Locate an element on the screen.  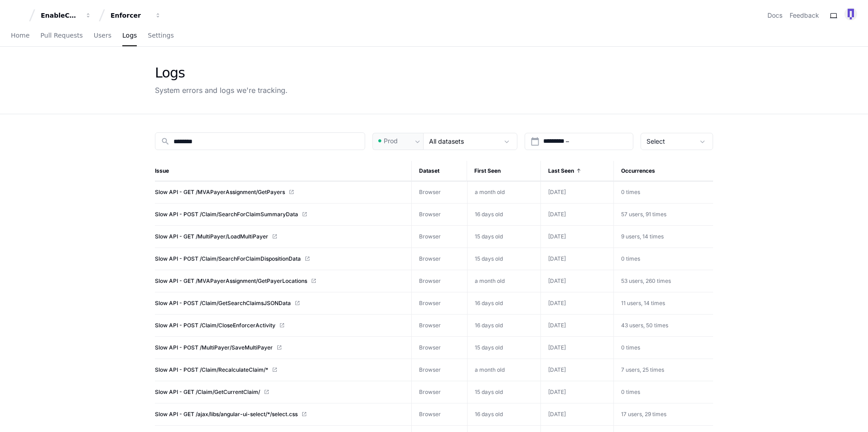
span: Slow API - GET /ajax/libs/angular-ui-select/*/select.css is located at coordinates (226, 414).